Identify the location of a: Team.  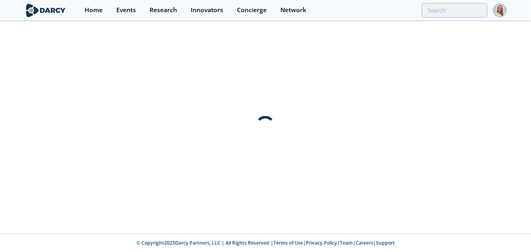
(346, 243).